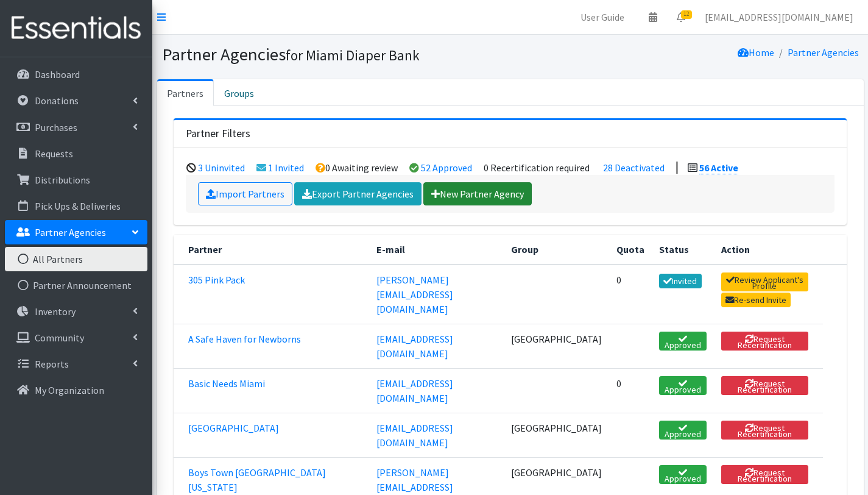 The height and width of the screenshot is (495, 868). What do you see at coordinates (244, 338) in the screenshot?
I see `a: A Safe Haven for Newborns` at bounding box center [244, 338].